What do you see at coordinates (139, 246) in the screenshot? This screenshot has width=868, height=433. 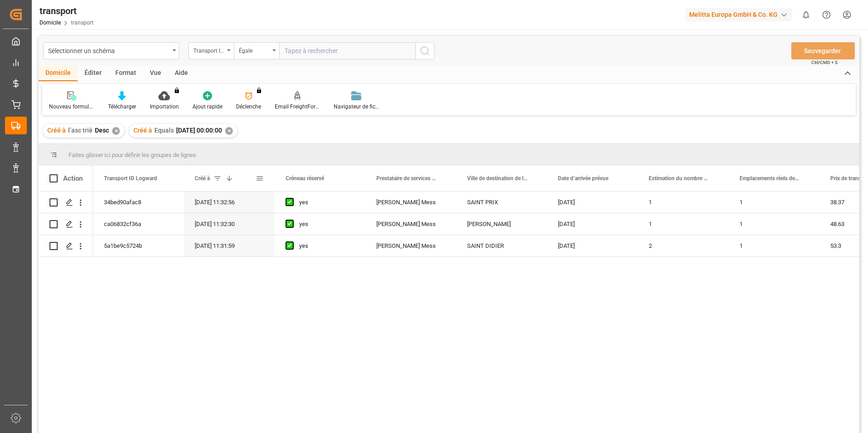 I see `div: 5a1be9c5724b` at bounding box center [139, 246].